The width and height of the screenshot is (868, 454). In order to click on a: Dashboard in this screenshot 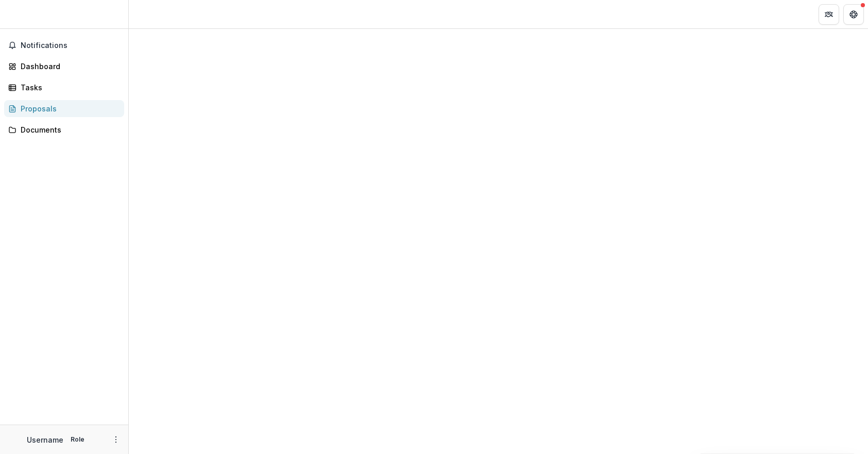, I will do `click(64, 66)`.